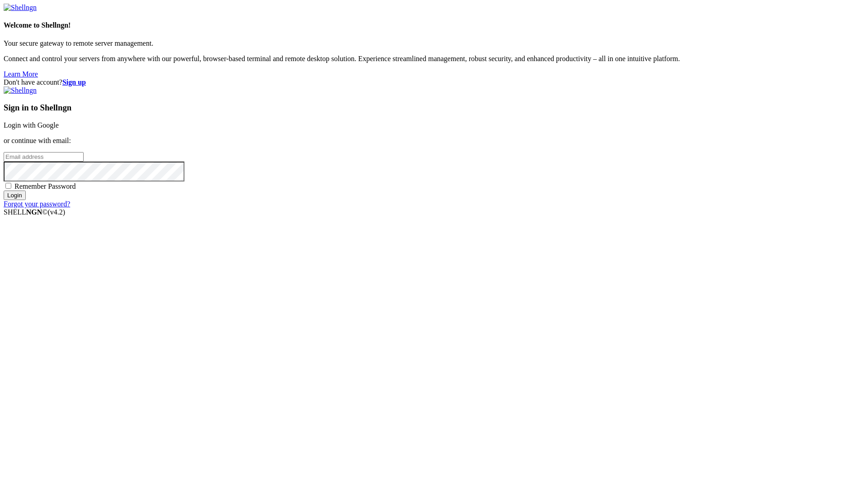 This screenshot has width=868, height=482. I want to click on a: Learn More, so click(21, 73).